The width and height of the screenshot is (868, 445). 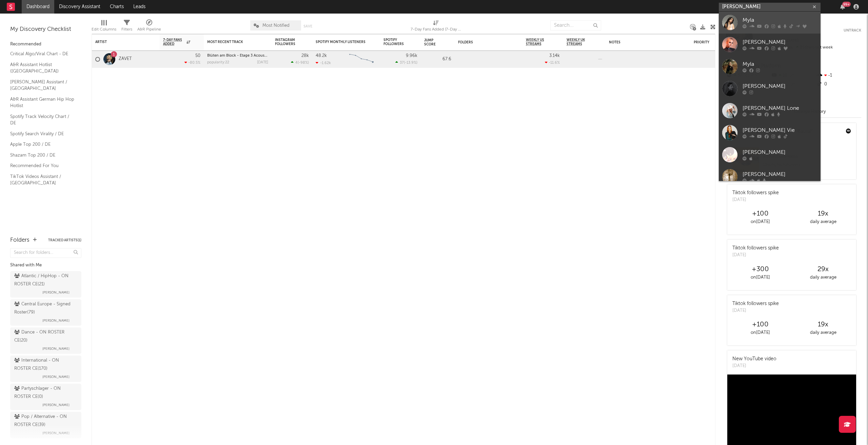 I want to click on a: ZAVET, so click(x=125, y=59).